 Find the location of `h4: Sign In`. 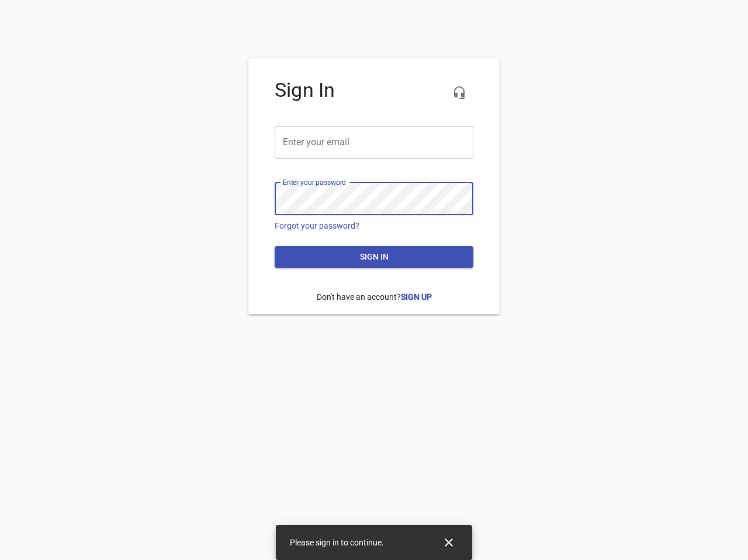

h4: Sign In is located at coordinates (374, 91).